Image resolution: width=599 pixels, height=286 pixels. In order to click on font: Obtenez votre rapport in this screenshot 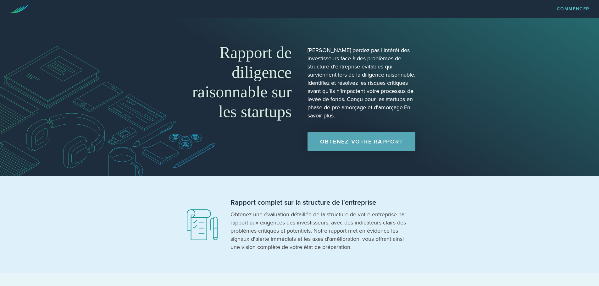, I will do `click(361, 142)`.